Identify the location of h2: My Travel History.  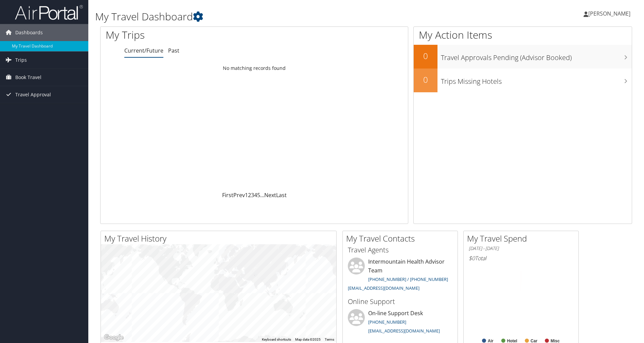
(220, 238).